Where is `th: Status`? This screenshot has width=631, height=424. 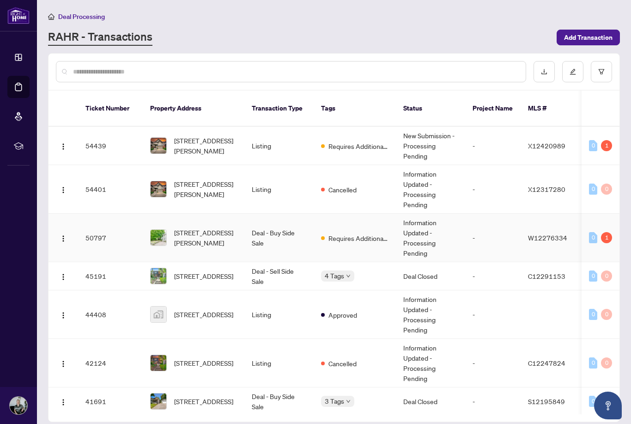
th: Status is located at coordinates (431, 109).